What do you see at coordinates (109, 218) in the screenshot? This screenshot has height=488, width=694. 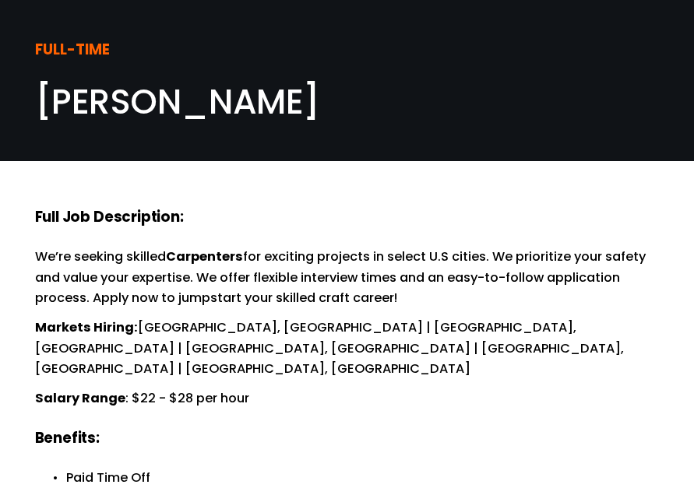 I see `strong: Full Job Description:` at bounding box center [109, 218].